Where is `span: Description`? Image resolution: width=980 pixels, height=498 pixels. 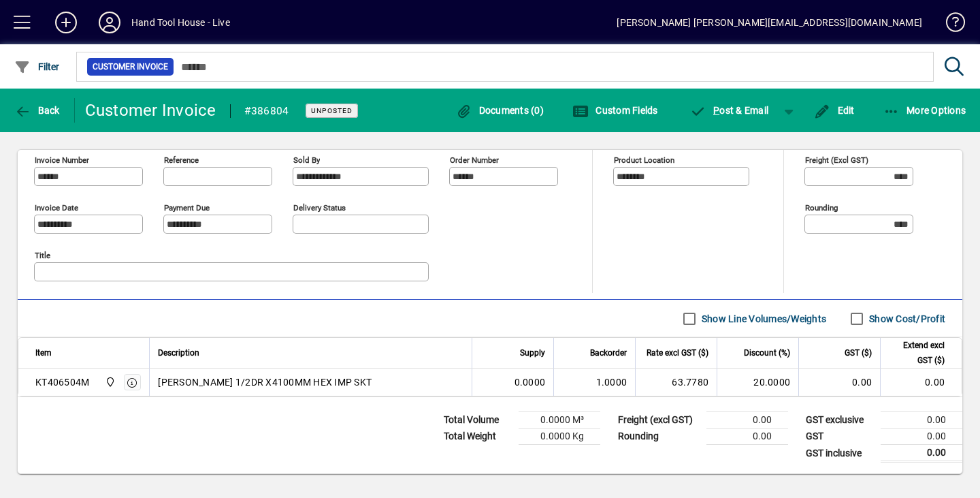
span: Description is located at coordinates (178, 353).